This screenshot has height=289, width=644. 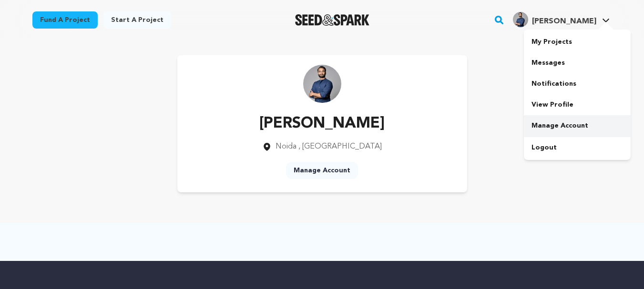 What do you see at coordinates (332, 20) in the screenshot?
I see `a: Seed&Spark Homepage` at bounding box center [332, 20].